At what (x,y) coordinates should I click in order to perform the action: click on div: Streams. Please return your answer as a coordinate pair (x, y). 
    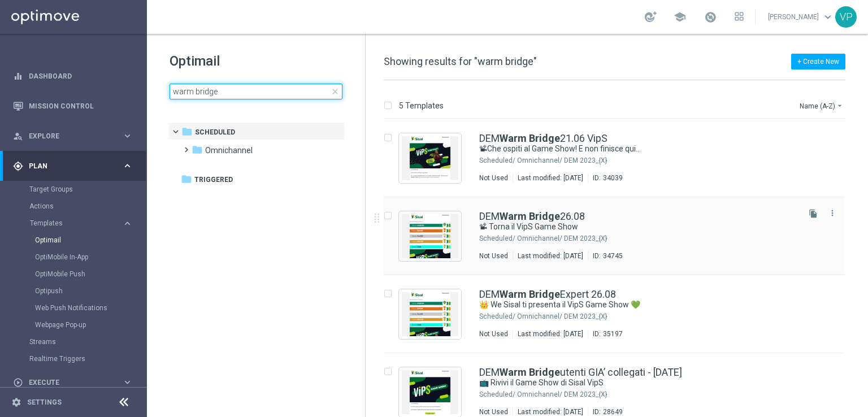
    Looking at the image, I should click on (88, 342).